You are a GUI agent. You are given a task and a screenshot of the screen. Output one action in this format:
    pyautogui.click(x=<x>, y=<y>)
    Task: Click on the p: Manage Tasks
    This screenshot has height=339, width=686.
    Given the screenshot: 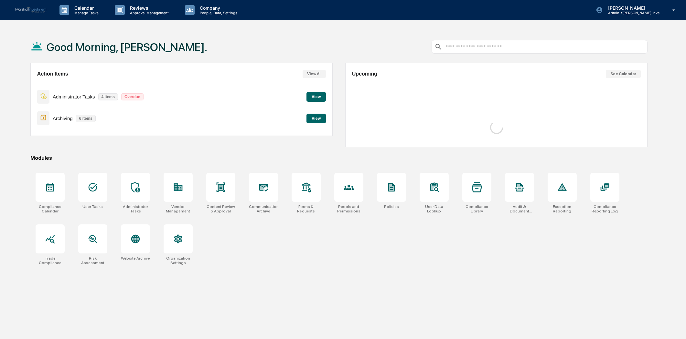 What is the action you would take?
    pyautogui.click(x=85, y=13)
    